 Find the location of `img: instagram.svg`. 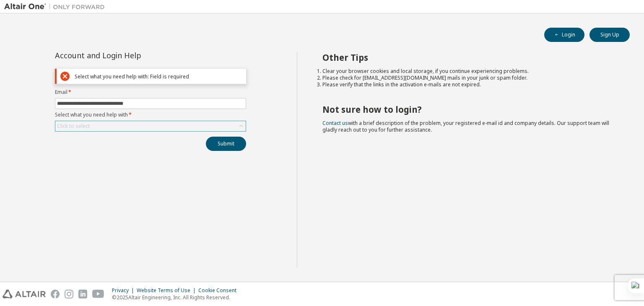

img: instagram.svg is located at coordinates (69, 294).